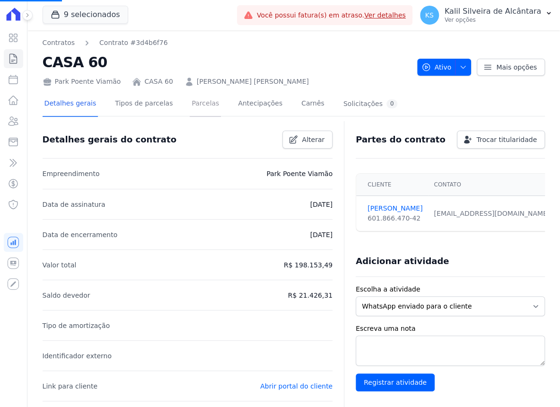 The image size is (560, 407). What do you see at coordinates (444, 67) in the screenshot?
I see `button: Ativo` at bounding box center [444, 67].